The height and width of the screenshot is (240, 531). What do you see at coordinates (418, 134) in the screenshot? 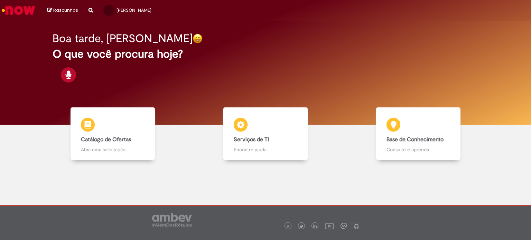
I see `a: Base de Conhecimento Consulte e aprenda` at bounding box center [418, 134].